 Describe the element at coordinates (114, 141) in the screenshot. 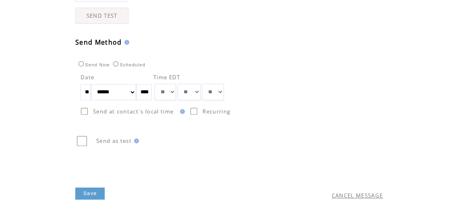

I see `span: Send as test` at that location.